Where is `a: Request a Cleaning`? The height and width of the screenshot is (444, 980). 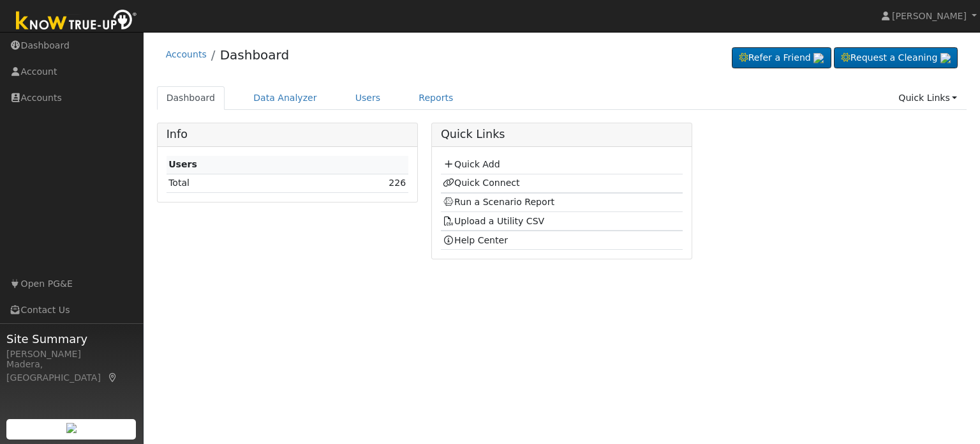
a: Request a Cleaning is located at coordinates (896, 58).